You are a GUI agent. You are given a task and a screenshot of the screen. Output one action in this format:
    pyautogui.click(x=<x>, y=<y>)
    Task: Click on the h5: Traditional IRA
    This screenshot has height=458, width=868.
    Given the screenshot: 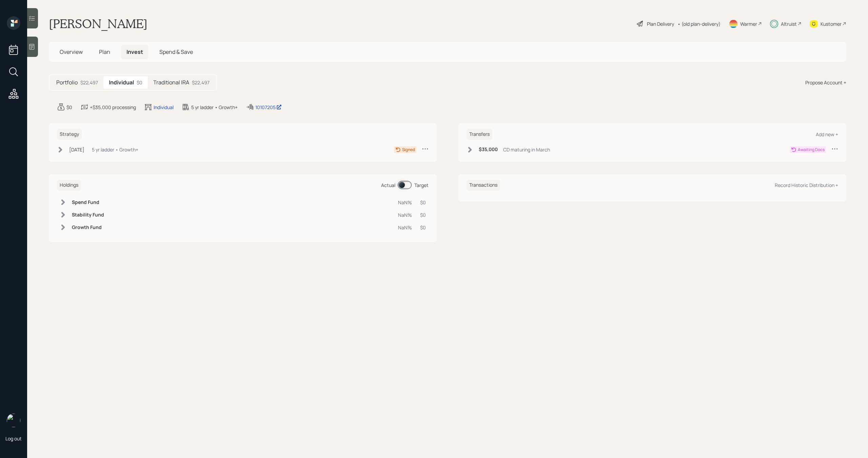 What is the action you would take?
    pyautogui.click(x=172, y=82)
    